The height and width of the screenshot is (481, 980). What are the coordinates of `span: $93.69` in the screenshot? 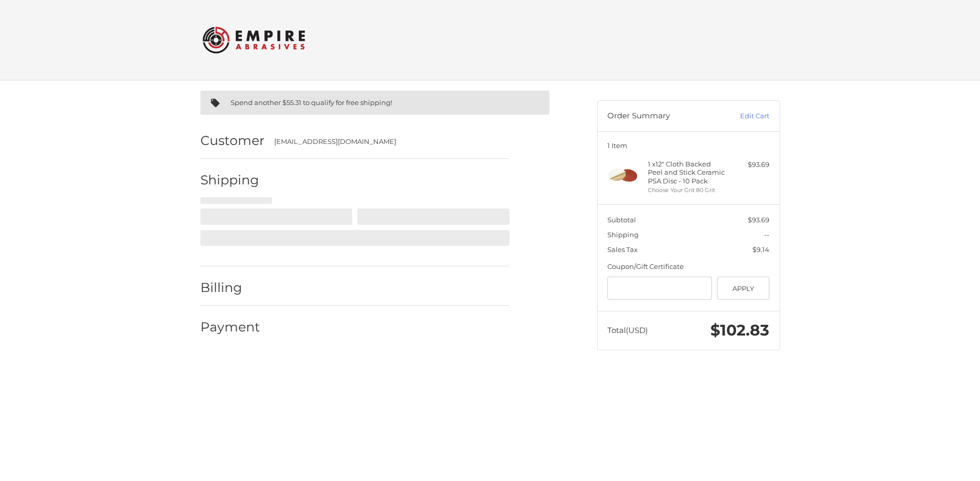 It's located at (758, 220).